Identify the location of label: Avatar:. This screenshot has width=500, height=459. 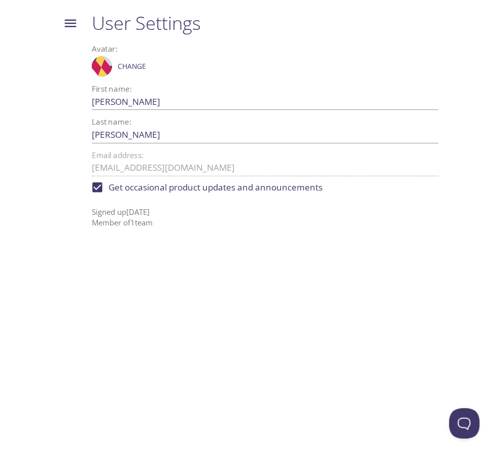
(244, 49).